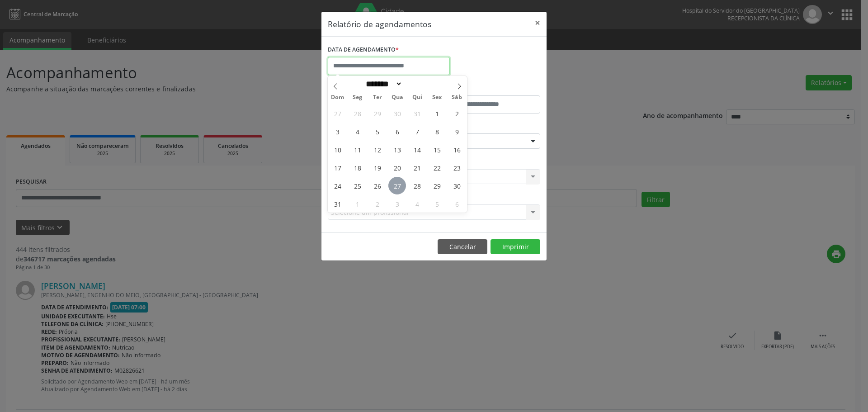 This screenshot has width=868, height=412. Describe the element at coordinates (357, 113) in the screenshot. I see `span: Julho 28, 2025` at that location.